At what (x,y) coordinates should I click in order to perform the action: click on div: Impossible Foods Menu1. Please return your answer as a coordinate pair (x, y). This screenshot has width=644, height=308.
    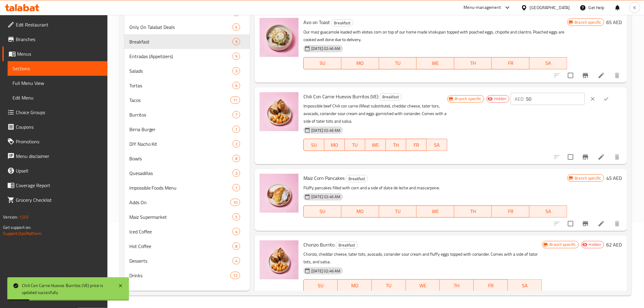
    Looking at the image, I should click on (187, 188).